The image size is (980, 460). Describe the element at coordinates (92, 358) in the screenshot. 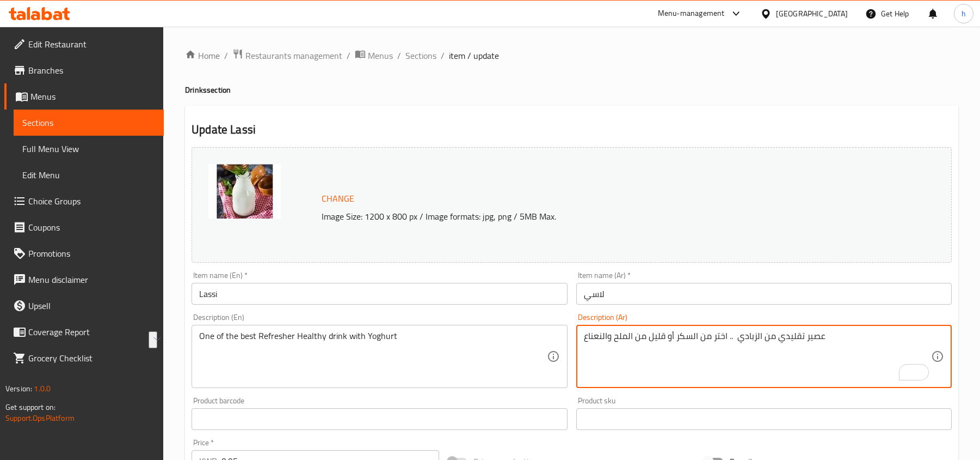

I see `span: Grocery Checklist` at that location.